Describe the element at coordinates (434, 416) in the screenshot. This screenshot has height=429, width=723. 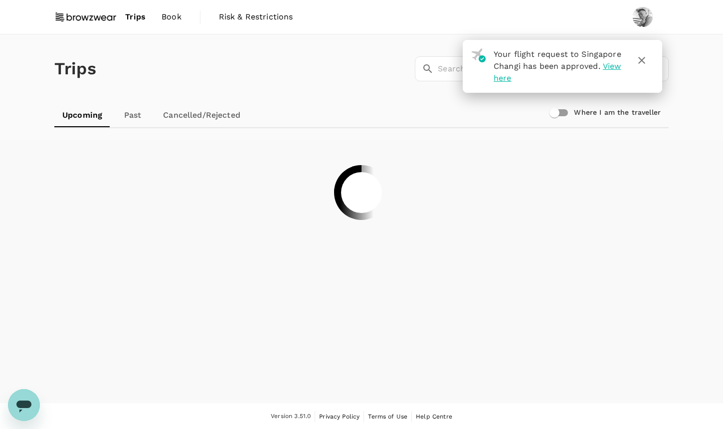
I see `a: Help Centre` at that location.